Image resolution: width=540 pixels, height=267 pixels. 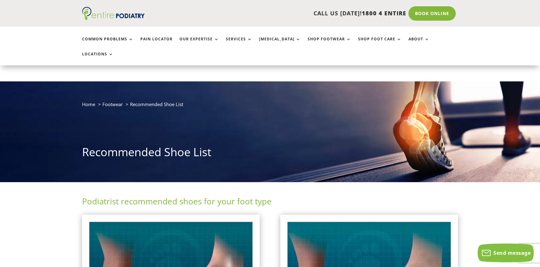 I want to click on a: Shop Footwear, so click(x=329, y=44).